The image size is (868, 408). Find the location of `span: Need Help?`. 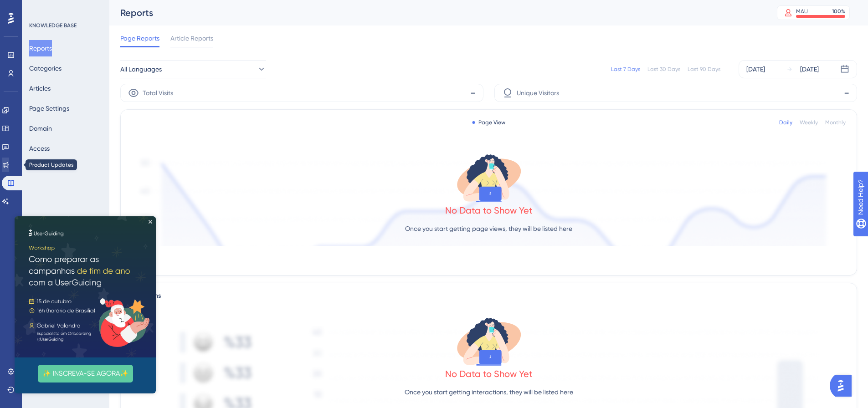

span: Need Help? is located at coordinates (39, 8).